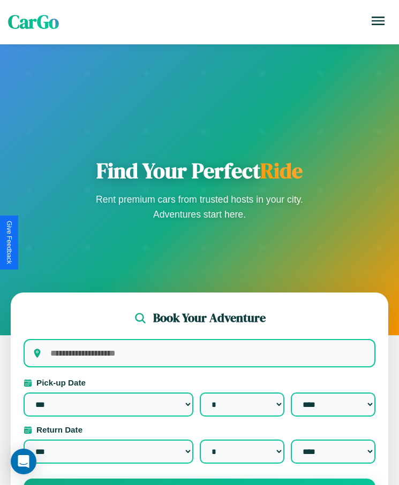 The width and height of the screenshot is (399, 485). Describe the element at coordinates (281, 171) in the screenshot. I see `span: Ride` at that location.